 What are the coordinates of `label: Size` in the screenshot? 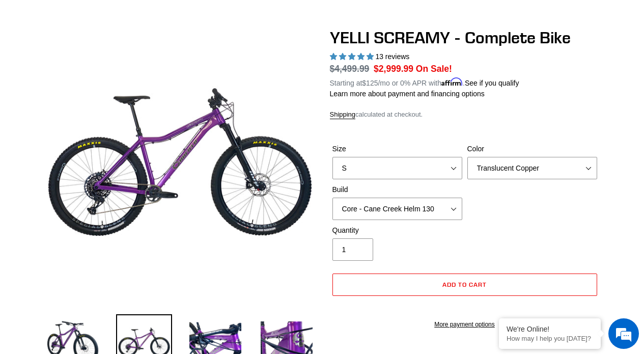 It's located at (397, 149).